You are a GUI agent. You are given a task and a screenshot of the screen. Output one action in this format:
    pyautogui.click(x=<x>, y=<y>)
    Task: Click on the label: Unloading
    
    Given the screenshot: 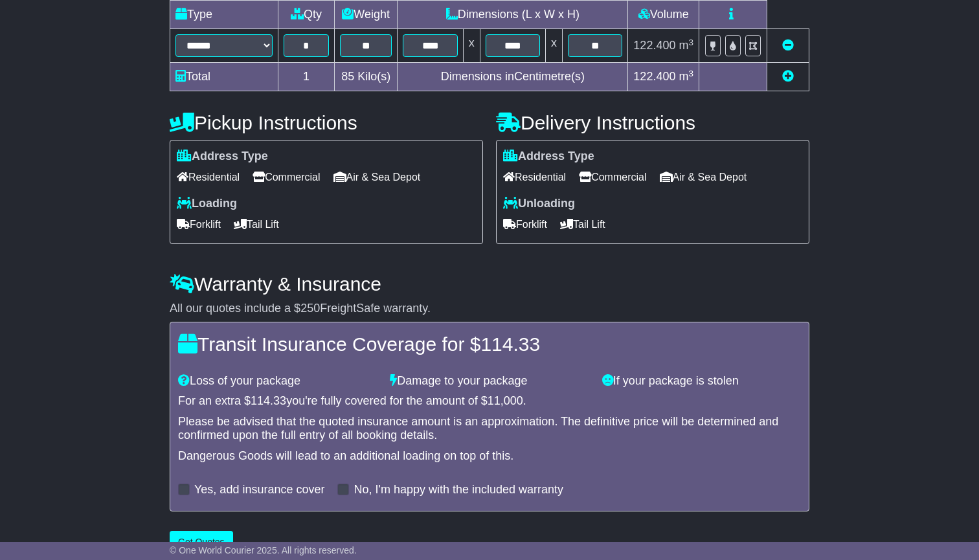 What is the action you would take?
    pyautogui.click(x=539, y=204)
    